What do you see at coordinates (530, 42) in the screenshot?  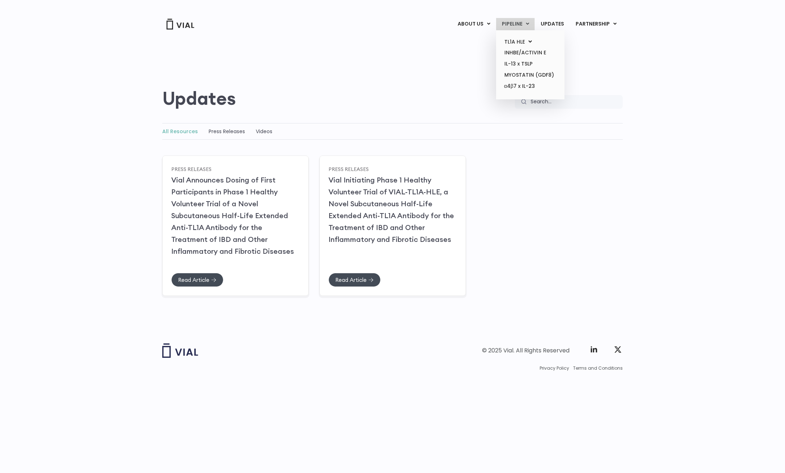 I see `a: TL1A HLEMenu Toggle` at bounding box center [530, 42].